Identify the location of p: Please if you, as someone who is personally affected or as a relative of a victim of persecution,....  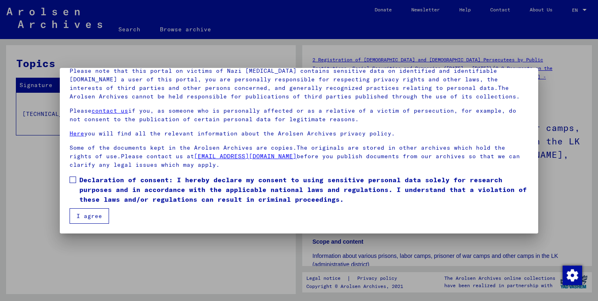
(299, 115).